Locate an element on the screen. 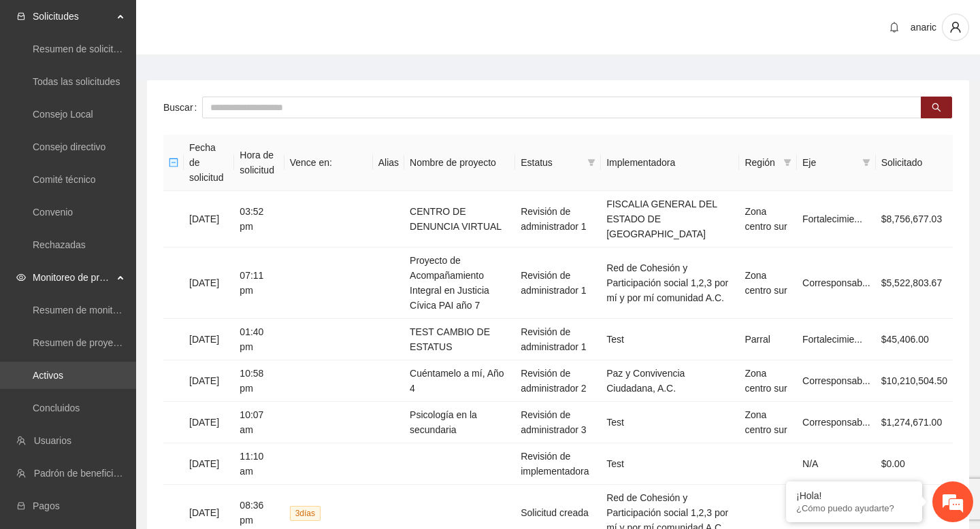 The height and width of the screenshot is (529, 980). a: Pagos is located at coordinates (46, 506).